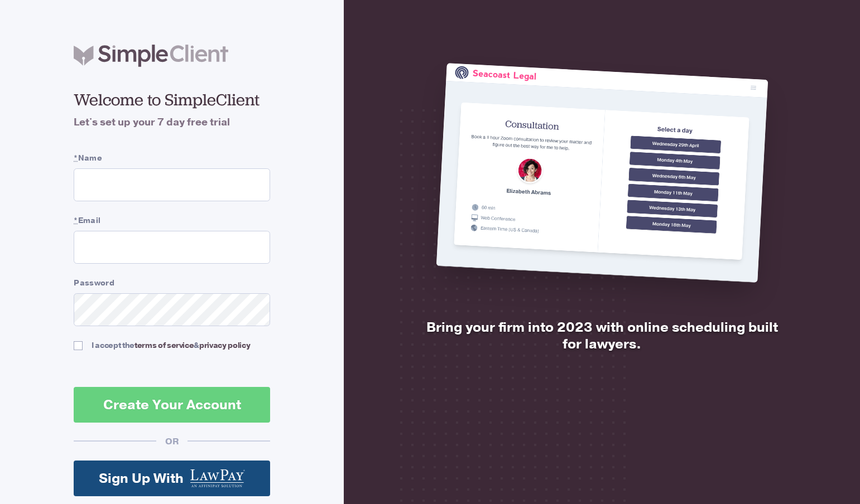 This screenshot has width=860, height=504. I want to click on label: Email, so click(172, 220).